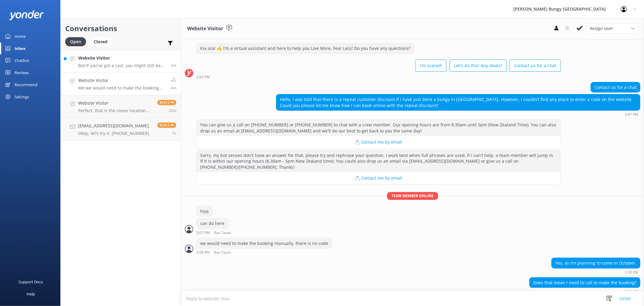  What do you see at coordinates (75, 42) in the screenshot?
I see `div: Open` at bounding box center [75, 42].